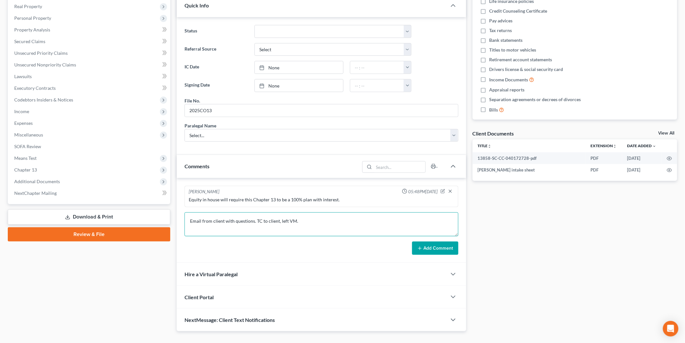 The height and width of the screenshot is (343, 685). Describe the element at coordinates (90, 76) in the screenshot. I see `a: Lawsuits` at that location.